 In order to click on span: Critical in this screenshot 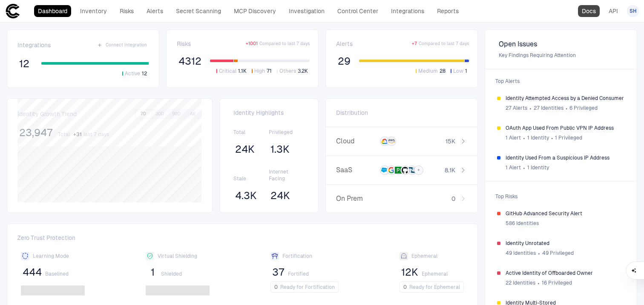, I will do `click(228, 71)`.